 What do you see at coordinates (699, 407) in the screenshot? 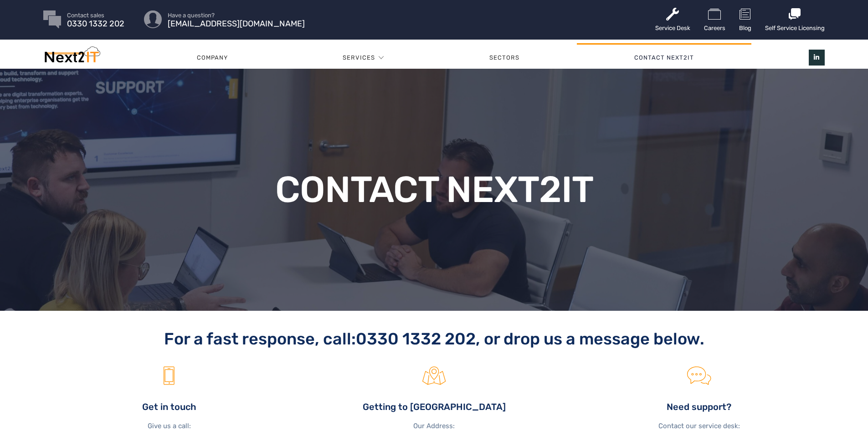
I see `h4: Need support?` at bounding box center [699, 407].